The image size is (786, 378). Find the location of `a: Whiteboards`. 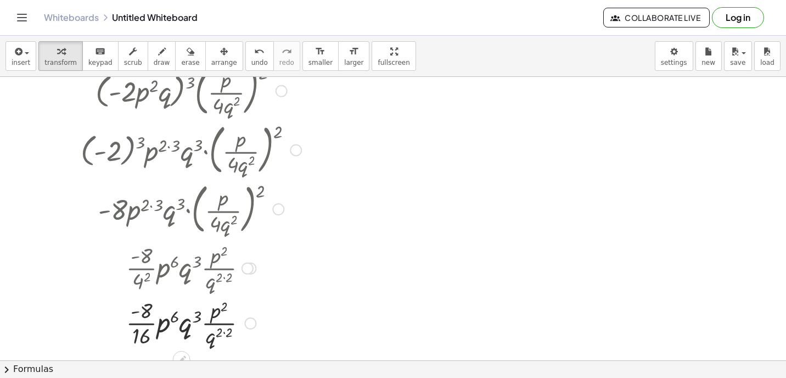

a: Whiteboards is located at coordinates (71, 18).